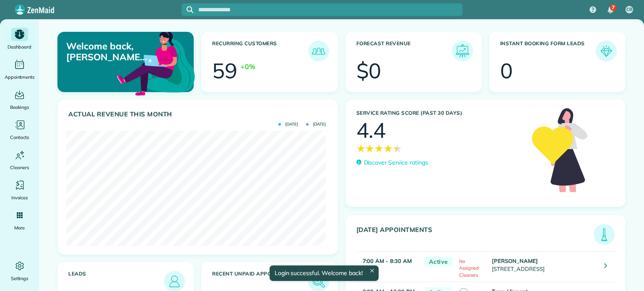 The image size is (644, 291). What do you see at coordinates (198, 114) in the screenshot?
I see `h3: Actual Revenue this month` at bounding box center [198, 114].